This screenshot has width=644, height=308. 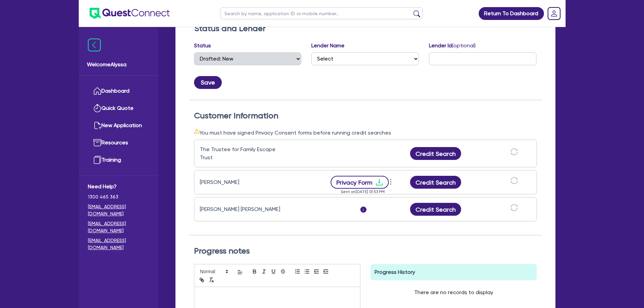 What do you see at coordinates (208, 82) in the screenshot?
I see `button: Save` at bounding box center [208, 82].